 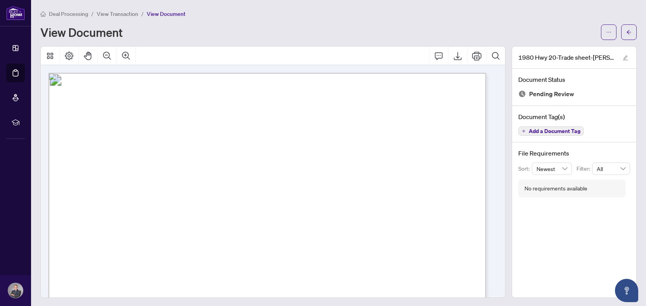 What do you see at coordinates (574, 80) in the screenshot?
I see `h4: Document Status` at bounding box center [574, 80].